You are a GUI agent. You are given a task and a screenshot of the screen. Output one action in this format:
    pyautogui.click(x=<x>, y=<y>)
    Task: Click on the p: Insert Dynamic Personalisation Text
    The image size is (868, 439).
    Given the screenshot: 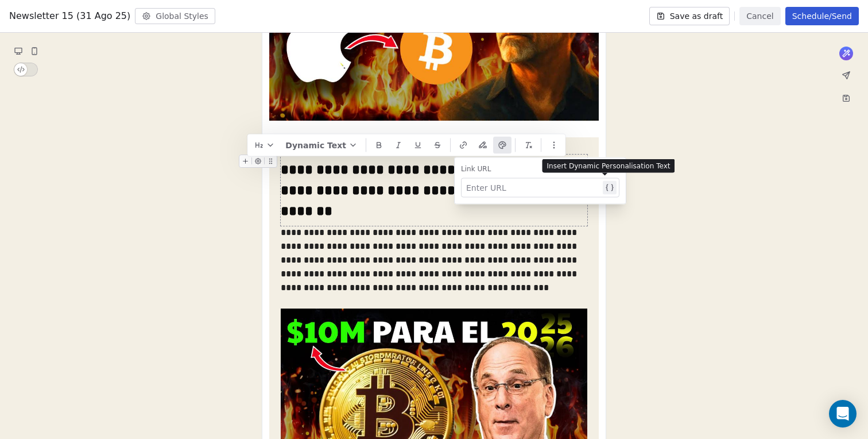 What is the action you would take?
    pyautogui.click(x=609, y=166)
    